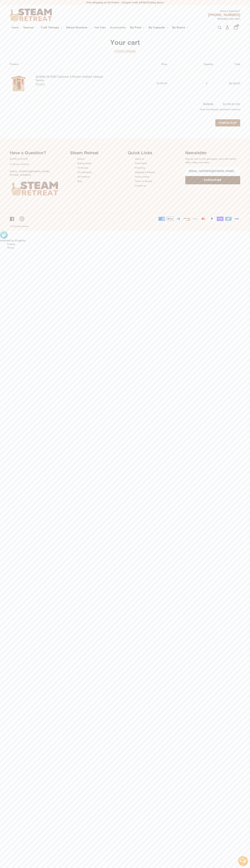 The width and height of the screenshot is (250, 868). What do you see at coordinates (238, 25) in the screenshot?
I see `span: 1` at bounding box center [238, 25].